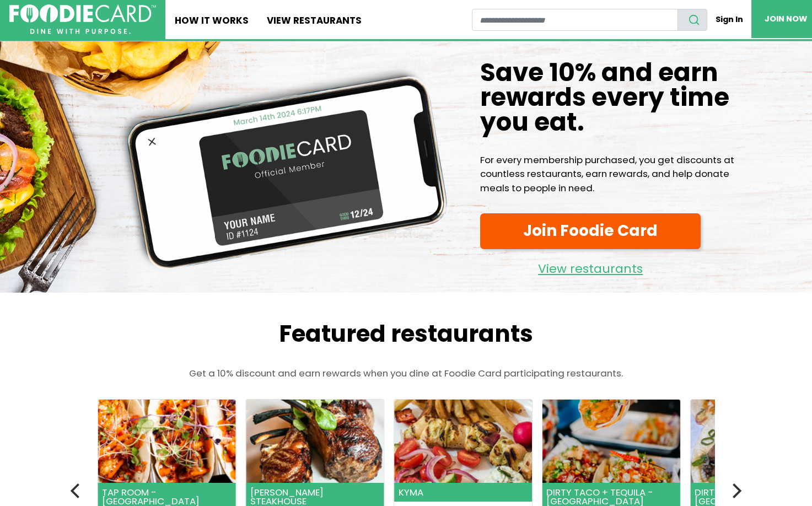  What do you see at coordinates (76, 491) in the screenshot?
I see `button: Previous` at bounding box center [76, 491].